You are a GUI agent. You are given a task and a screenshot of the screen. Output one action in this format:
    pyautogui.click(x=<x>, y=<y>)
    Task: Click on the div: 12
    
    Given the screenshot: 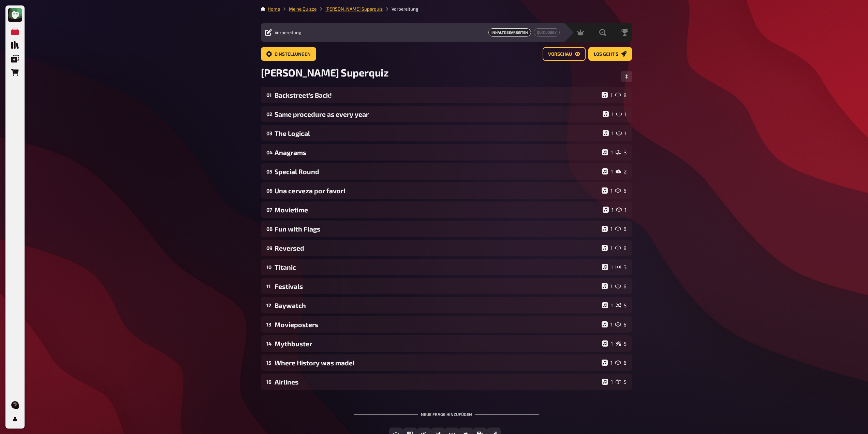 What is the action you would take?
    pyautogui.click(x=269, y=305)
    